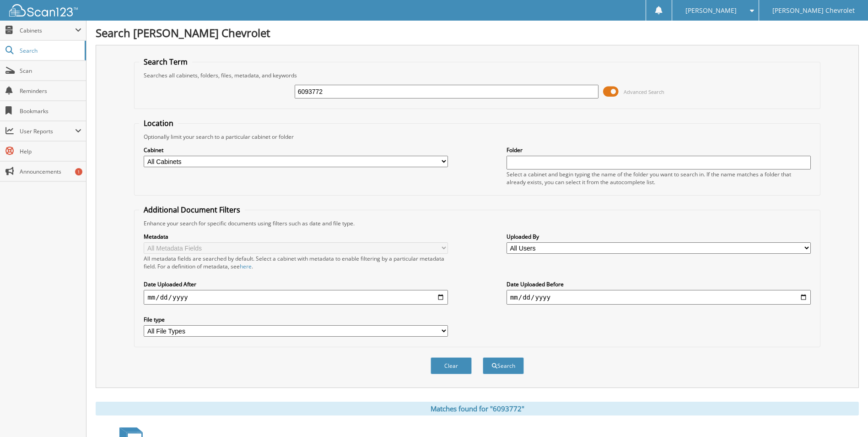 The height and width of the screenshot is (437, 868). What do you see at coordinates (658, 297) in the screenshot?
I see `input: end` at bounding box center [658, 297].